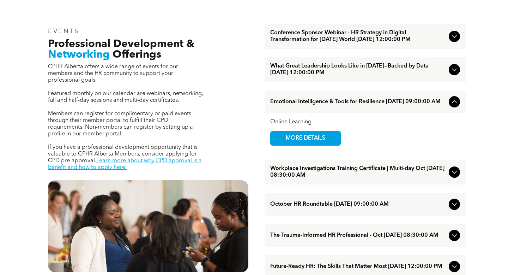  I want to click on span: Featured monthly on our calendar are webinars, networking, full and half-day sessions and multi-d..., so click(126, 97).